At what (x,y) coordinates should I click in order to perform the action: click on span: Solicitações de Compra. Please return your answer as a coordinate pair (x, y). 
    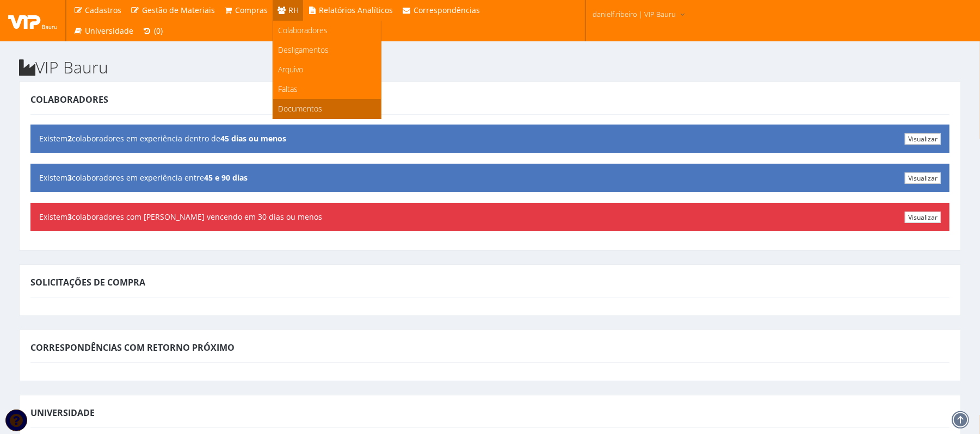
    Looking at the image, I should click on (87, 282).